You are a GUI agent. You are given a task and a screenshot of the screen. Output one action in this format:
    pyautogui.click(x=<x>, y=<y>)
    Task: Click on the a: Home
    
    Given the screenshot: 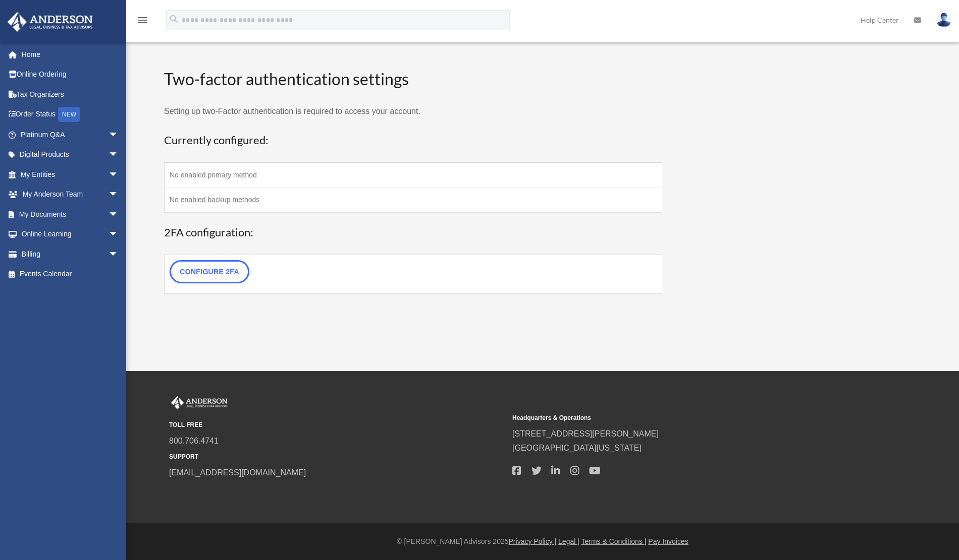 What is the action you would take?
    pyautogui.click(x=70, y=54)
    